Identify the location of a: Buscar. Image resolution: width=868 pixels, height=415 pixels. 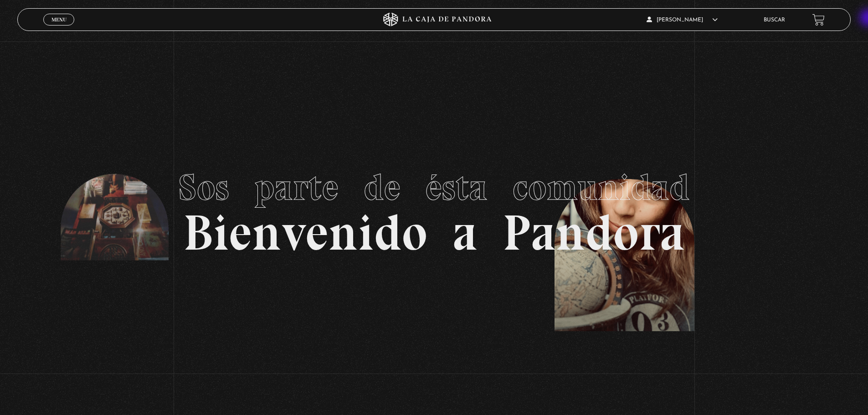
(774, 20).